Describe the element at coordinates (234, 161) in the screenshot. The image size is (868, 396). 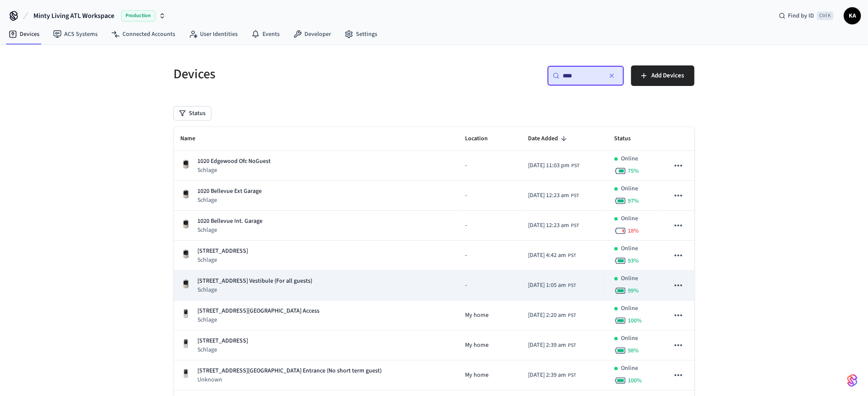
I see `p: 1020 Edgewood Ofc NoGuest` at that location.